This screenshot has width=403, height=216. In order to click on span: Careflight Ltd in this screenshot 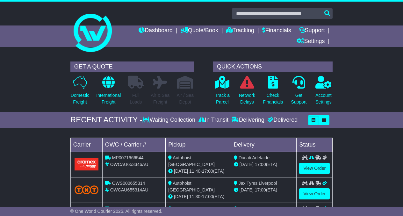, I will do `click(252, 209)`.